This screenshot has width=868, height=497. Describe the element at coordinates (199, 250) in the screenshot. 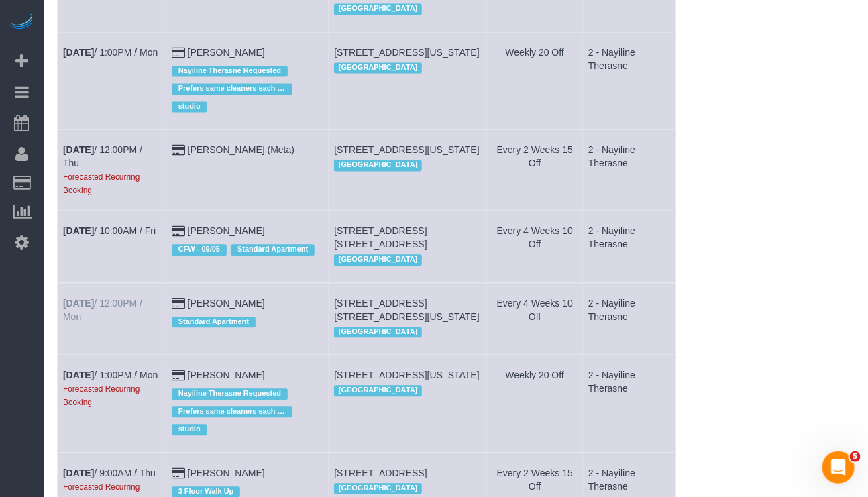

I see `span: CFW - 09/05` at that location.